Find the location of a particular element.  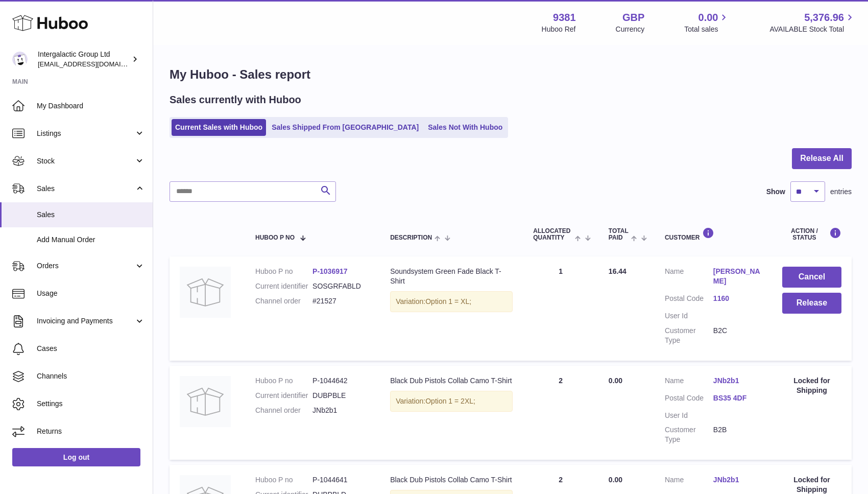

strong: GBP is located at coordinates (633, 17).